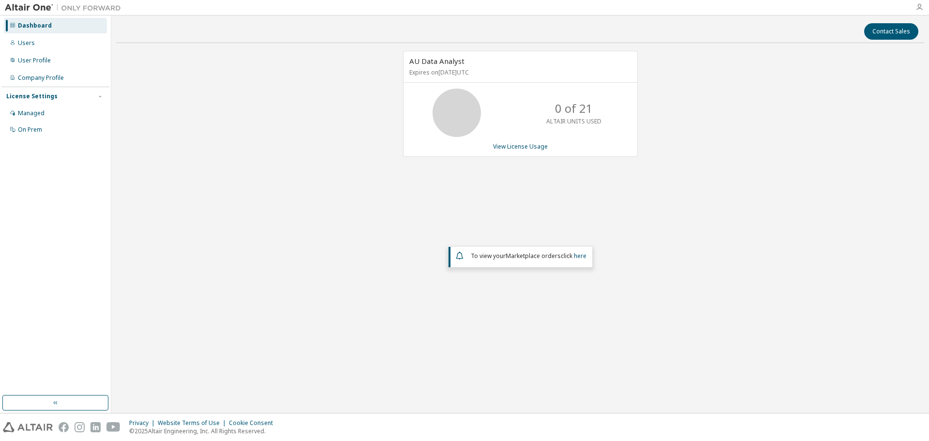  I want to click on a: View License Usage, so click(520, 146).